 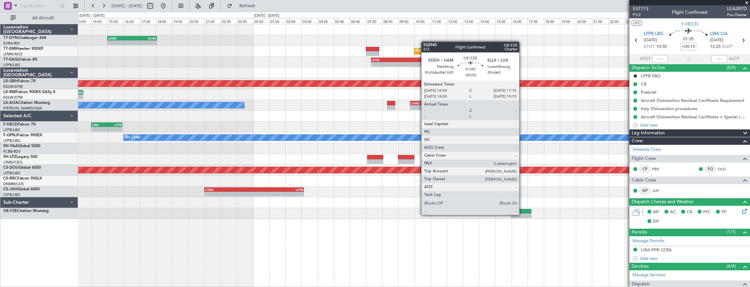 What do you see at coordinates (12, 151) in the screenshot?
I see `a: FCBB/BZV` at bounding box center [12, 151].